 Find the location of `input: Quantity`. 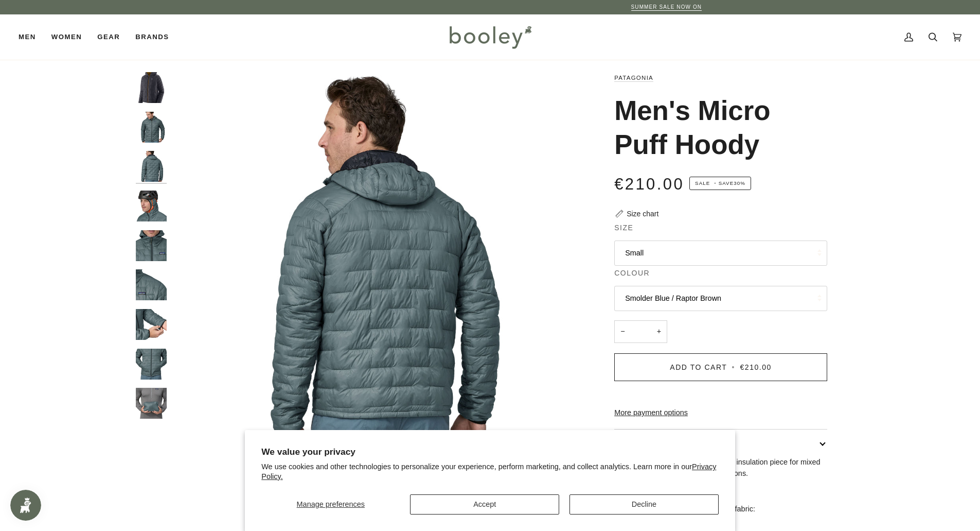

input: Quantity is located at coordinates (641, 332).